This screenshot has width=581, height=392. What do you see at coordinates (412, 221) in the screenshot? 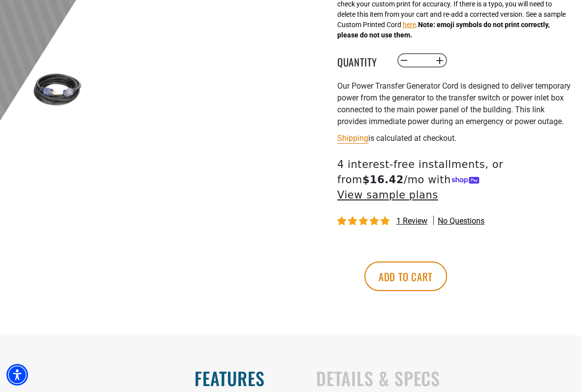
I see `span: 1 review` at bounding box center [412, 221].